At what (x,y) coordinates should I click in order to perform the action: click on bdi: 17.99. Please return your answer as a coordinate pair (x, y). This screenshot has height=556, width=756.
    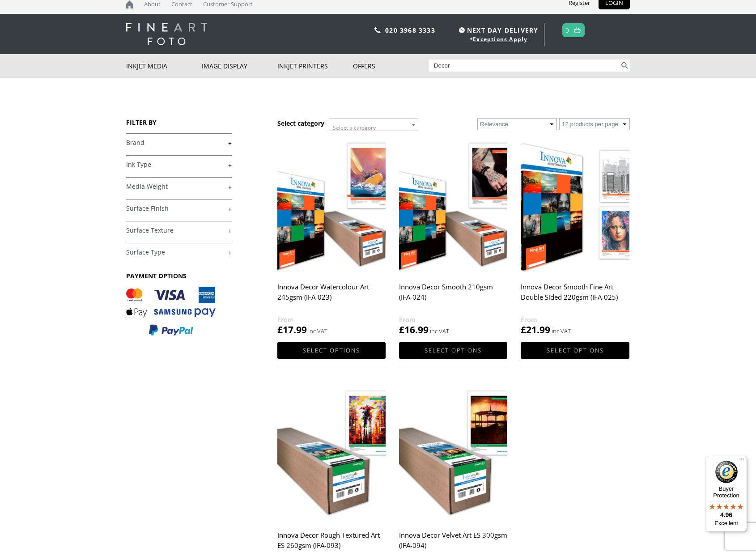
    Looking at the image, I should click on (292, 330).